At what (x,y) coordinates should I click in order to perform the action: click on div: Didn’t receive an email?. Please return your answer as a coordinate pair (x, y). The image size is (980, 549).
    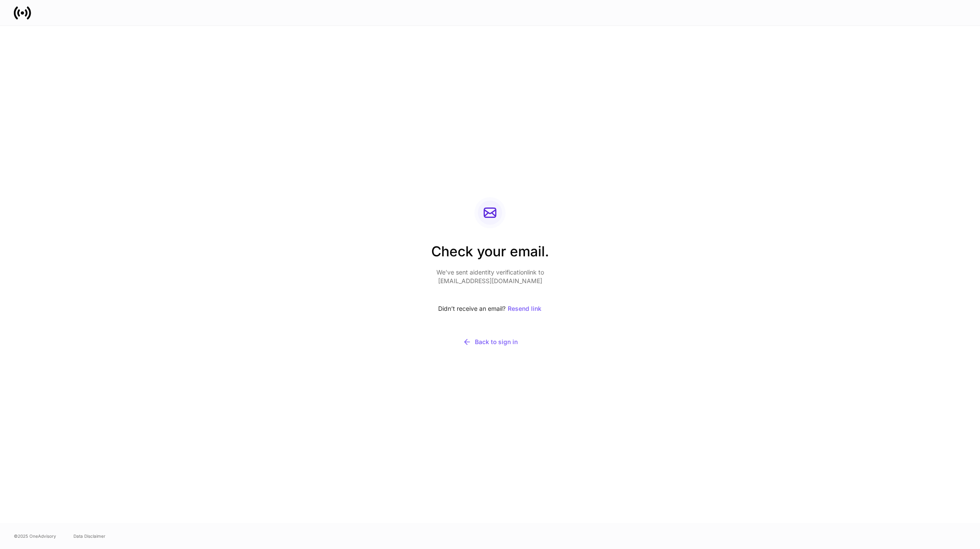
    Looking at the image, I should click on (490, 309).